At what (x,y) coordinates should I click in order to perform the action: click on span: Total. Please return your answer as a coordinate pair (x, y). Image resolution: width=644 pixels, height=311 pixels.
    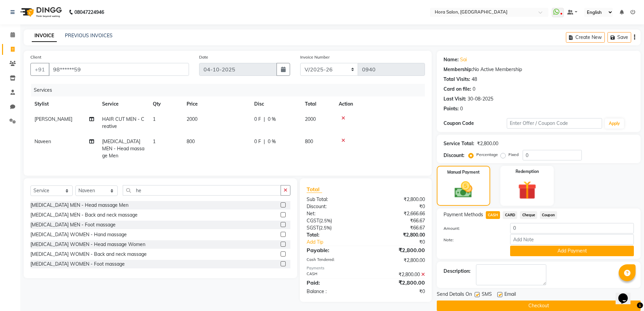
    Looking at the image, I should click on (314, 189).